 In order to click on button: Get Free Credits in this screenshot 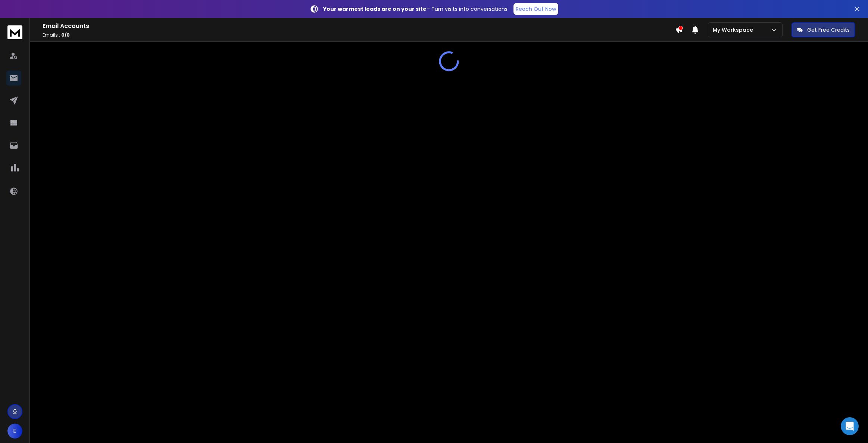, I will do `click(823, 30)`.